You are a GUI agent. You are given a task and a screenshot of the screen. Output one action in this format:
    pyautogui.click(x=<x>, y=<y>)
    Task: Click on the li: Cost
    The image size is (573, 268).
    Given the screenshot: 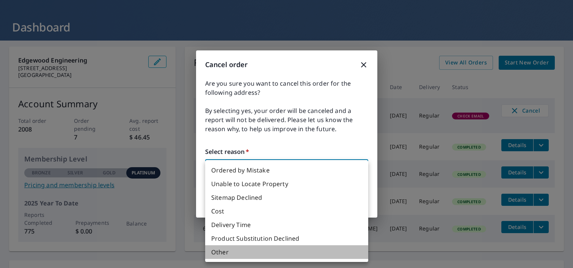 What is the action you would take?
    pyautogui.click(x=287, y=211)
    